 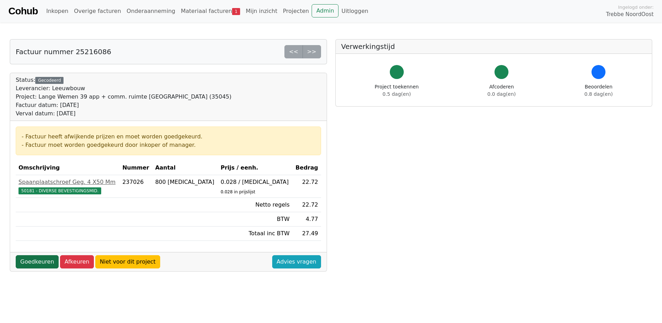 What do you see at coordinates (255, 219) in the screenshot?
I see `td: BTW` at bounding box center [255, 219].